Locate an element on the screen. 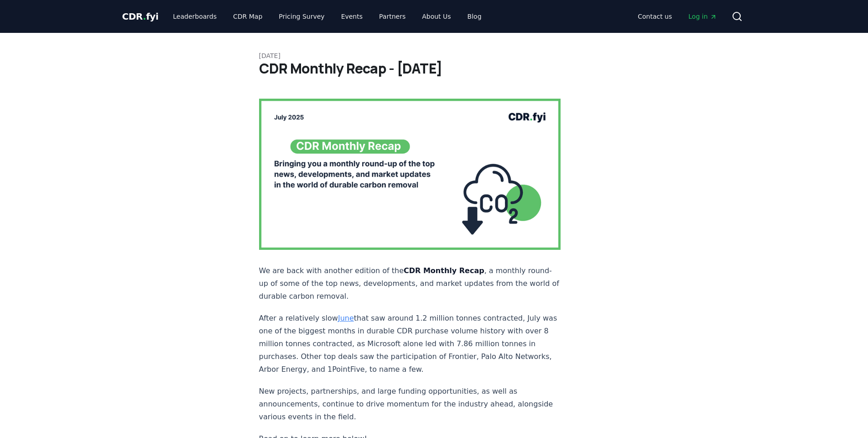 The height and width of the screenshot is (438, 868). a: Log in is located at coordinates (703, 16).